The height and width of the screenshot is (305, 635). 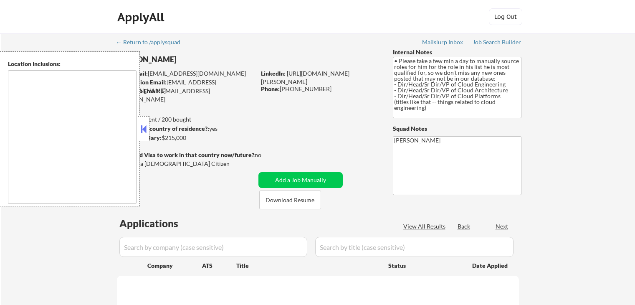 What do you see at coordinates (152, 42) in the screenshot?
I see `div: ← Return to /applysquad` at bounding box center [152, 42].